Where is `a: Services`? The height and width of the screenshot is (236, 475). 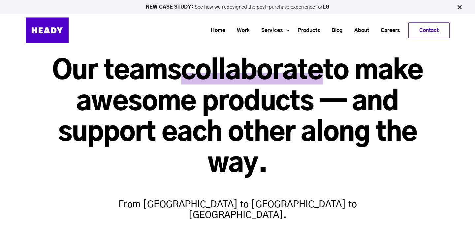
a: Services is located at coordinates (269, 30).